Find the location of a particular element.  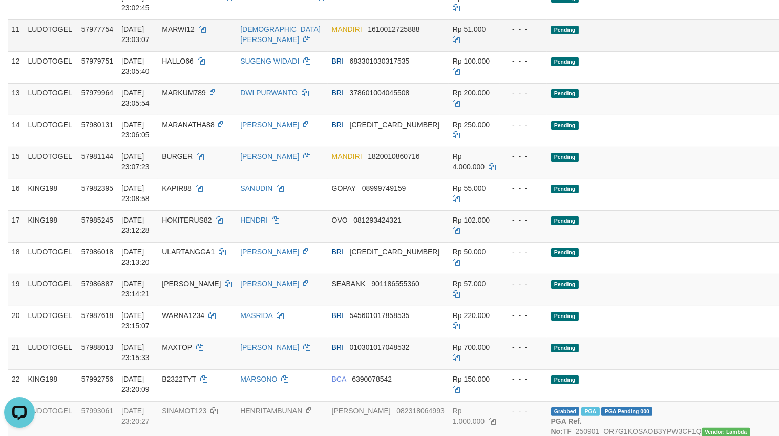

span: Copy 08999749159 to clipboard is located at coordinates (384, 188).